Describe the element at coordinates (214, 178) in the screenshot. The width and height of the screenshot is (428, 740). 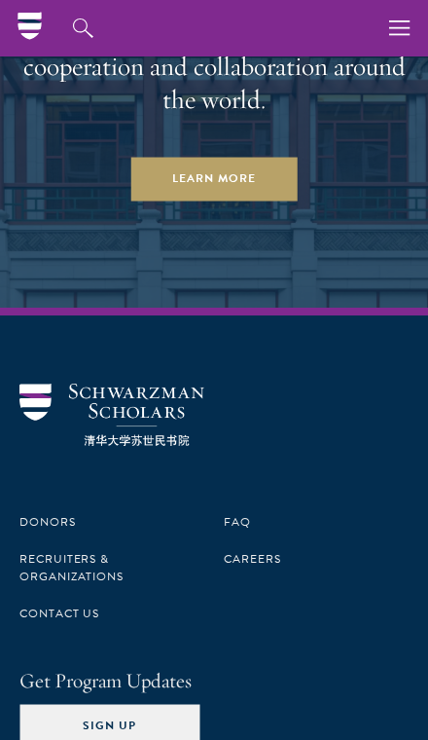
I see `a: Learn More` at that location.